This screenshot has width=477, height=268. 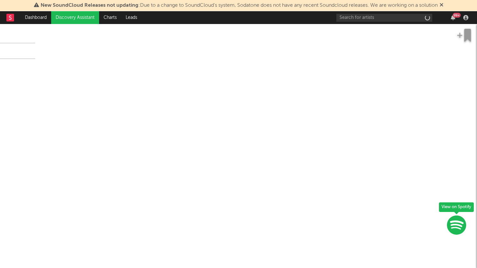 What do you see at coordinates (131, 18) in the screenshot?
I see `a: Leads` at bounding box center [131, 18].